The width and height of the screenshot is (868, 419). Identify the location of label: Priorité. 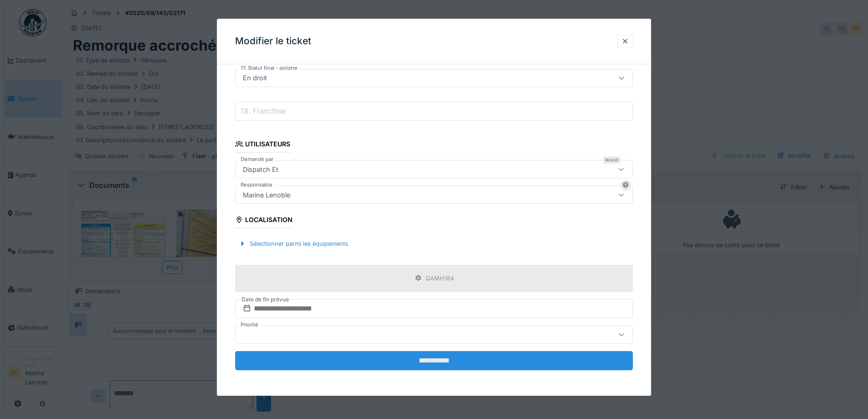
(250, 325).